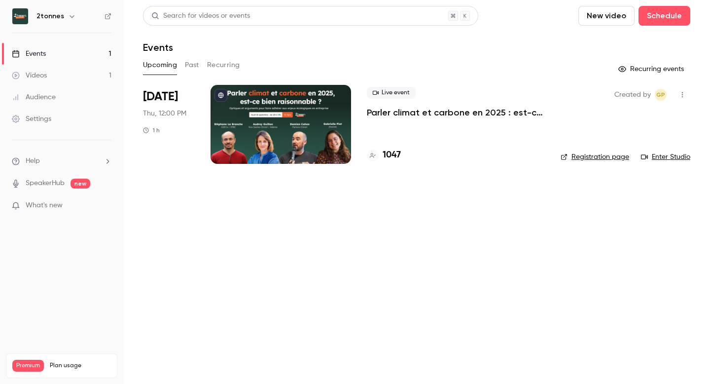 The image size is (710, 384). Describe the element at coordinates (29, 54) in the screenshot. I see `div: Events` at that location.